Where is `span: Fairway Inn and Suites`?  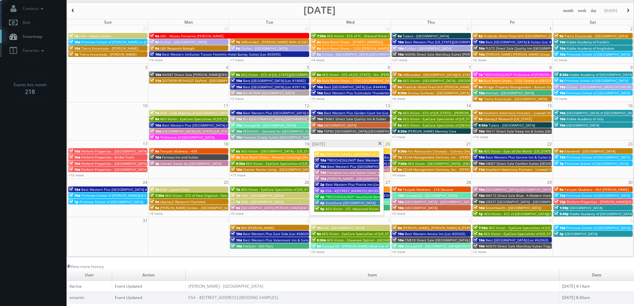 span: Fairway Inn and Suites is located at coordinates (180, 157).